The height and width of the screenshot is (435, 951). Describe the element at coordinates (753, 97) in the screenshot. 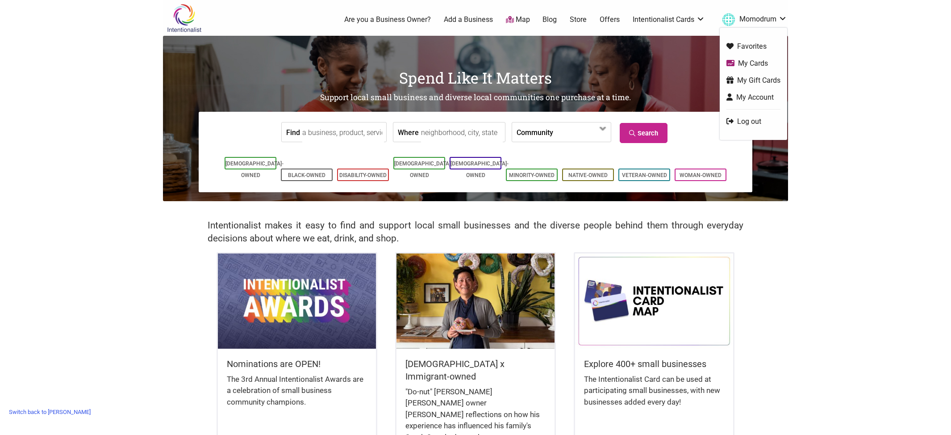

I see `a: My Account` at that location.